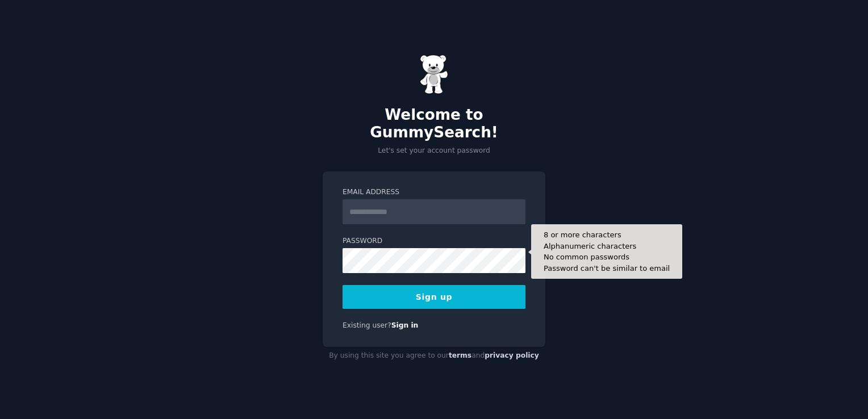 The width and height of the screenshot is (868, 419). Describe the element at coordinates (434, 124) in the screenshot. I see `h2: Welcome to GummySearch!` at that location.